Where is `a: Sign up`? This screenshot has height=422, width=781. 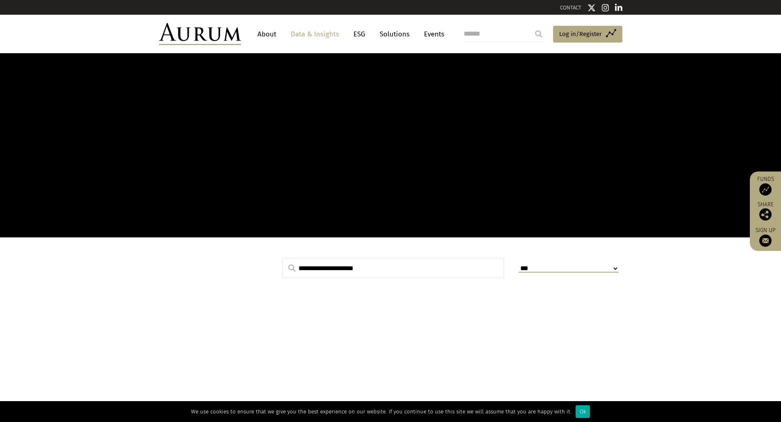
a: Sign up is located at coordinates (765, 237).